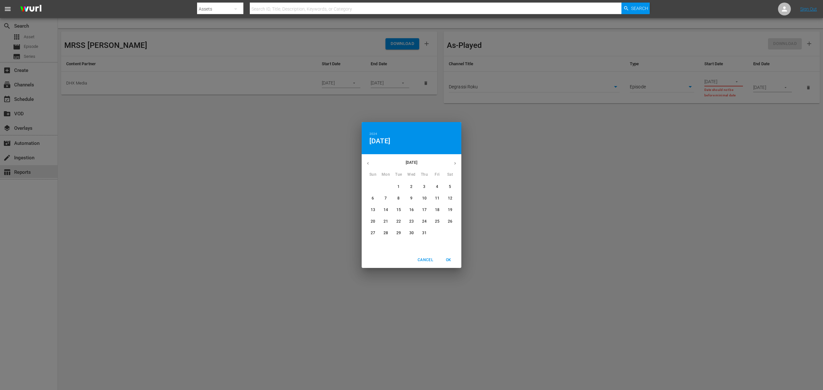 The height and width of the screenshot is (390, 823). Describe the element at coordinates (449, 260) in the screenshot. I see `button: OK` at that location.